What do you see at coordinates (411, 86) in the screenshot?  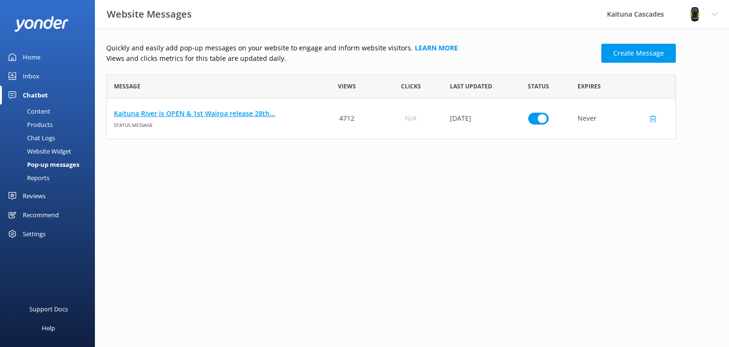 I see `span: Clicks` at bounding box center [411, 86].